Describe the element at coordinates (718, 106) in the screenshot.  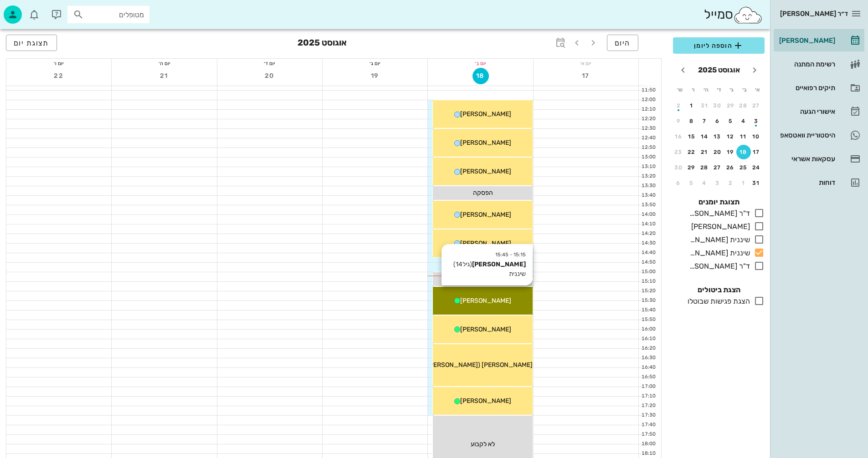
I see `div: 30` at that location.